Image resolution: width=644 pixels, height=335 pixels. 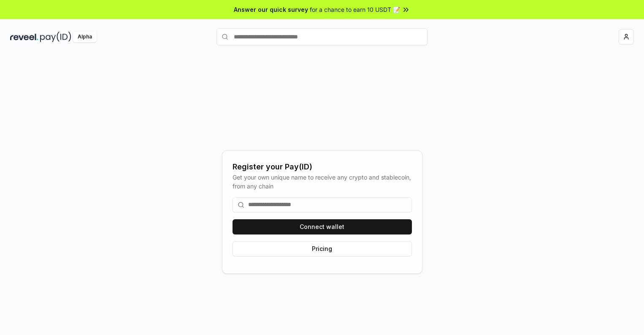 I want to click on div: Alpha, so click(x=85, y=37).